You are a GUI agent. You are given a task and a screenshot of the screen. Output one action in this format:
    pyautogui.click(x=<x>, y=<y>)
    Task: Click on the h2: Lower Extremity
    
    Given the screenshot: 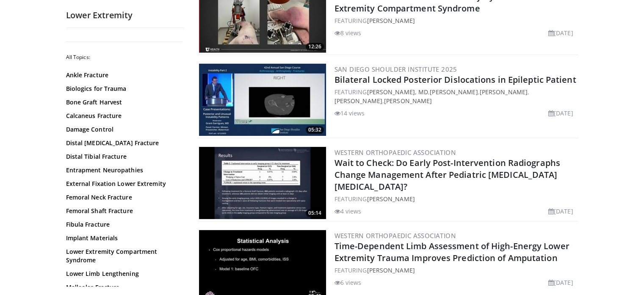 What is the action you would take?
    pyautogui.click(x=126, y=15)
    